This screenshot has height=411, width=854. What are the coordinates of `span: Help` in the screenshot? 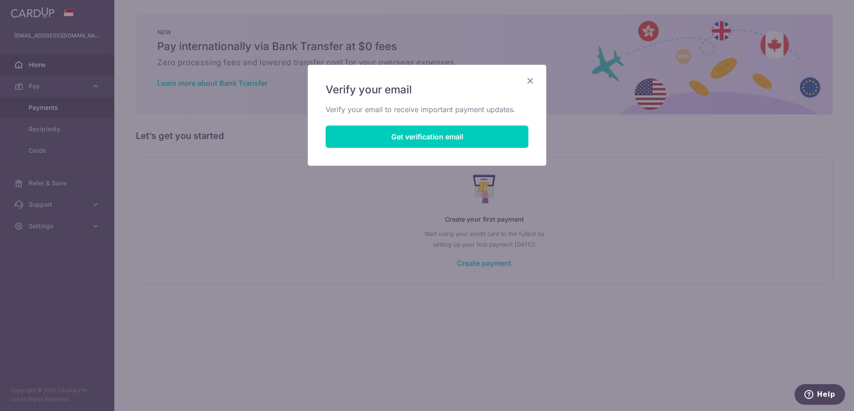 It's located at (32, 10).